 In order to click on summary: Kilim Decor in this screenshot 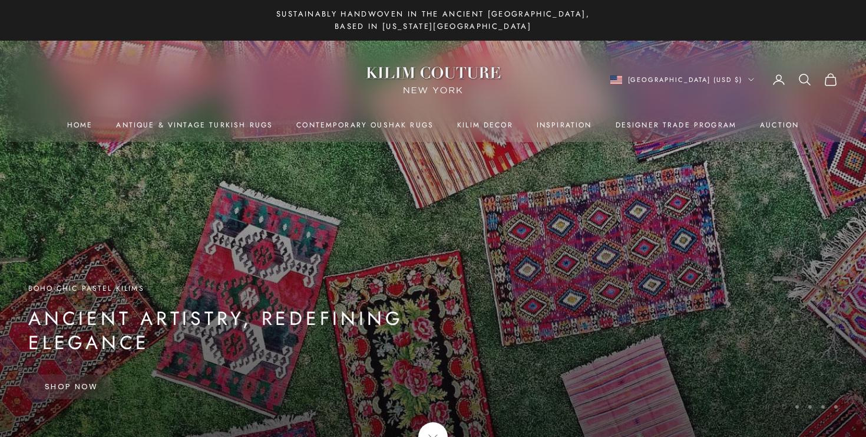, I will do `click(485, 125)`.